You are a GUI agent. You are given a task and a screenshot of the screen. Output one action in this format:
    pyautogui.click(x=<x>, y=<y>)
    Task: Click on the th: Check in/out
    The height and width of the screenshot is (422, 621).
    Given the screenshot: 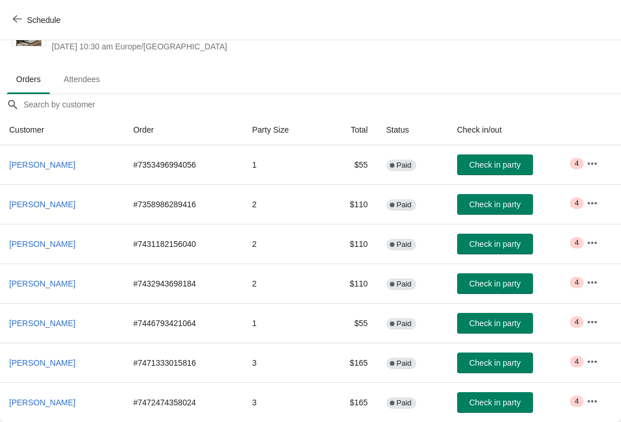 What is the action you would take?
    pyautogui.click(x=512, y=130)
    